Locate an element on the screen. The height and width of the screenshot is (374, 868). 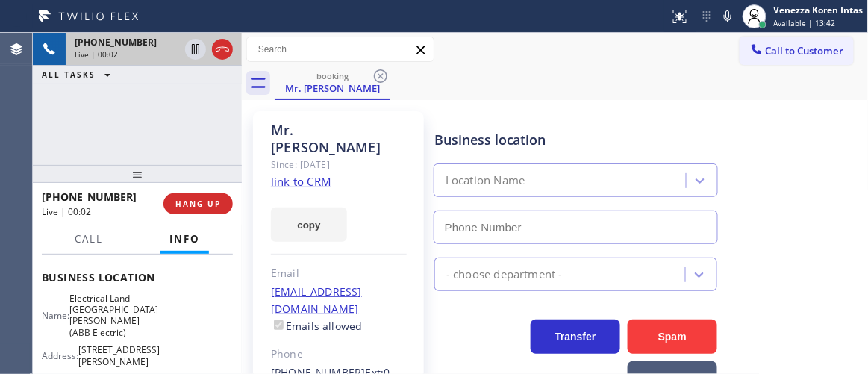
span: Info is located at coordinates (185, 239).